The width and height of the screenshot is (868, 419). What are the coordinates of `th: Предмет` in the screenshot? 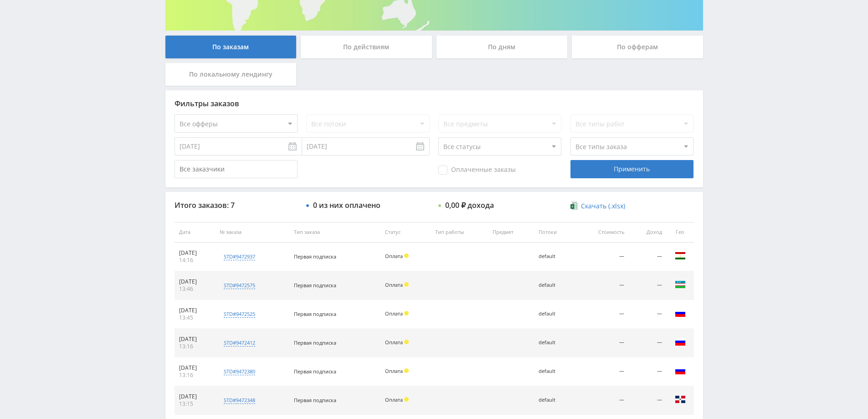 It's located at (511, 232).